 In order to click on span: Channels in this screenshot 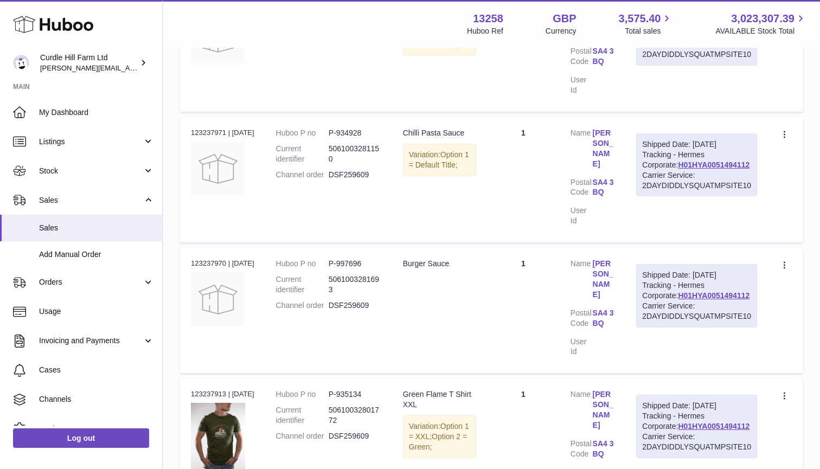, I will do `click(97, 399)`.